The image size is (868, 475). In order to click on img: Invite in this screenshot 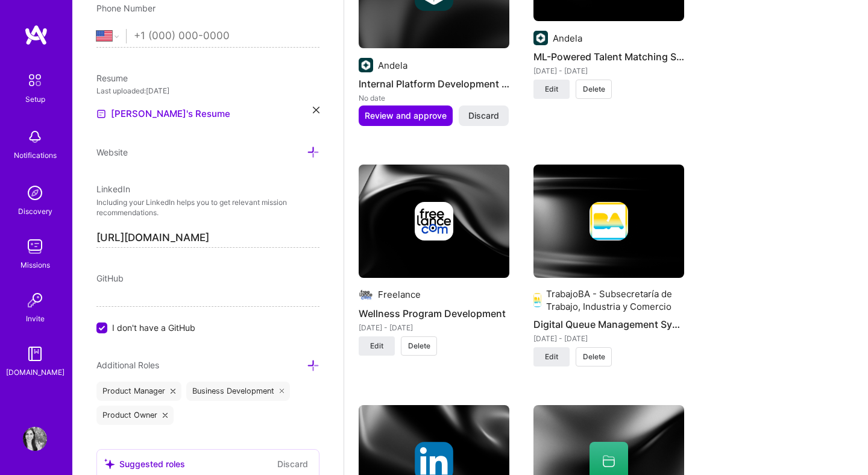, I will do `click(35, 300)`.